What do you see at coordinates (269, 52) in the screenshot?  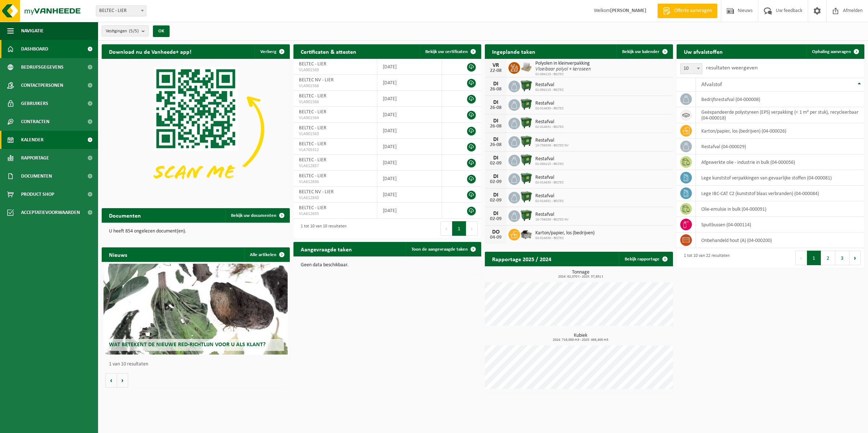 I see `span: Verberg` at bounding box center [269, 52].